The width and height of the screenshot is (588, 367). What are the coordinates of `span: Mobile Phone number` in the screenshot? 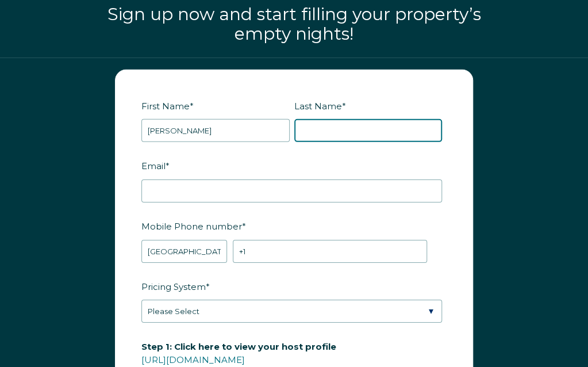 It's located at (191, 226).